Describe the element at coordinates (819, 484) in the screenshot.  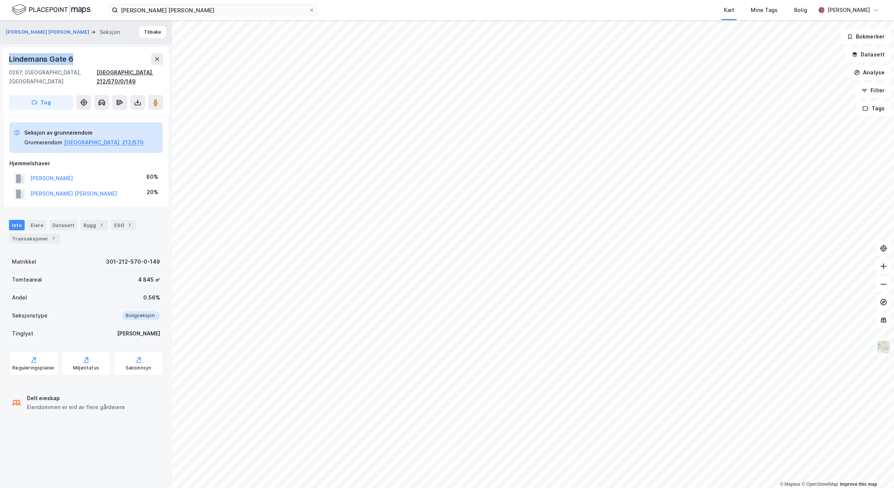
I see `a: OpenStreetMap` at that location.